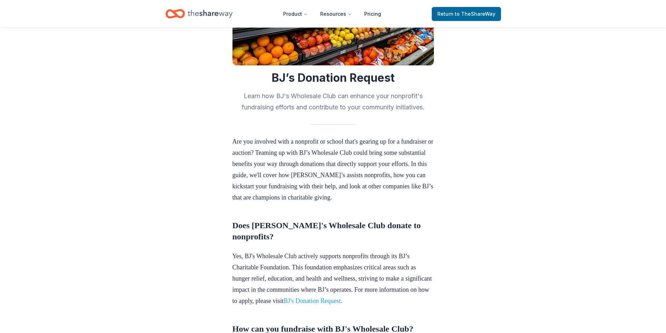 This screenshot has height=333, width=666. What do you see at coordinates (333, 170) in the screenshot?
I see `p: Are you involved with a nonprofit or school that's gearing up for a fundraiser or auction? Teamin...` at bounding box center [333, 170].